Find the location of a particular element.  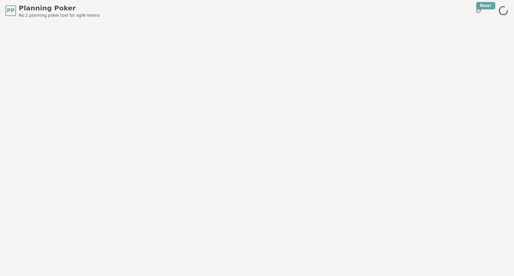

span: PP is located at coordinates (10, 11).